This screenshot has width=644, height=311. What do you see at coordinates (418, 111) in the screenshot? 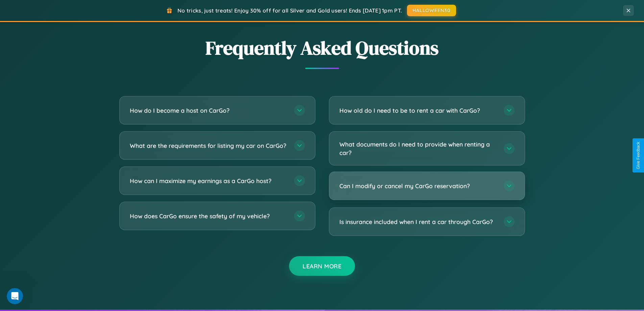
I see `h3: How old do I need to be to rent a car with CarGo?` at bounding box center [418, 111].